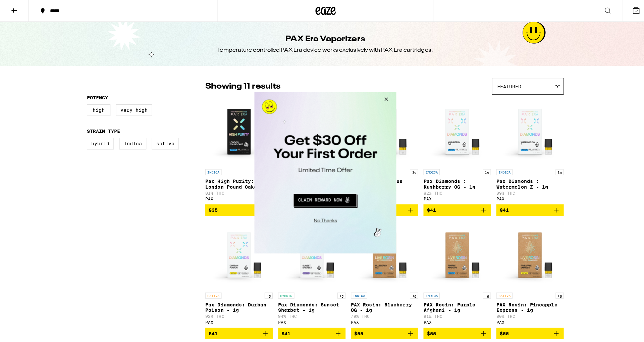 The height and width of the screenshot is (342, 644). I want to click on div: Temperature controlled PAX Era device works exclusively with PAX Era cartridges., so click(322, 50).